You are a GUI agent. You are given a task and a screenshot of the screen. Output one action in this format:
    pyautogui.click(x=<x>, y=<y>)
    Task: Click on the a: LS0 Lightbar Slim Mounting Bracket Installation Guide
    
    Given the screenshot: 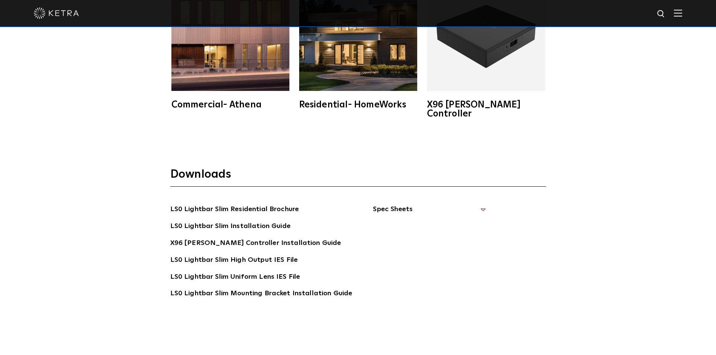 What is the action you would take?
    pyautogui.click(x=261, y=294)
    